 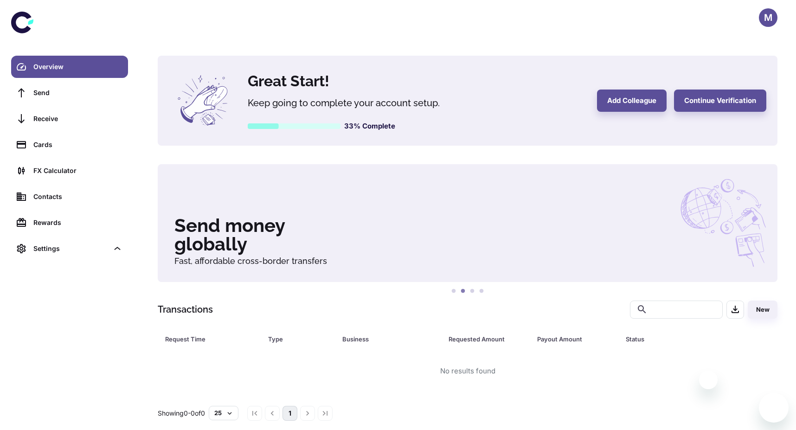 I want to click on span: Request Time, so click(x=211, y=339).